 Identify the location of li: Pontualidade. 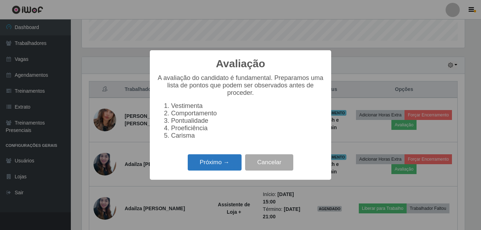
(248, 121).